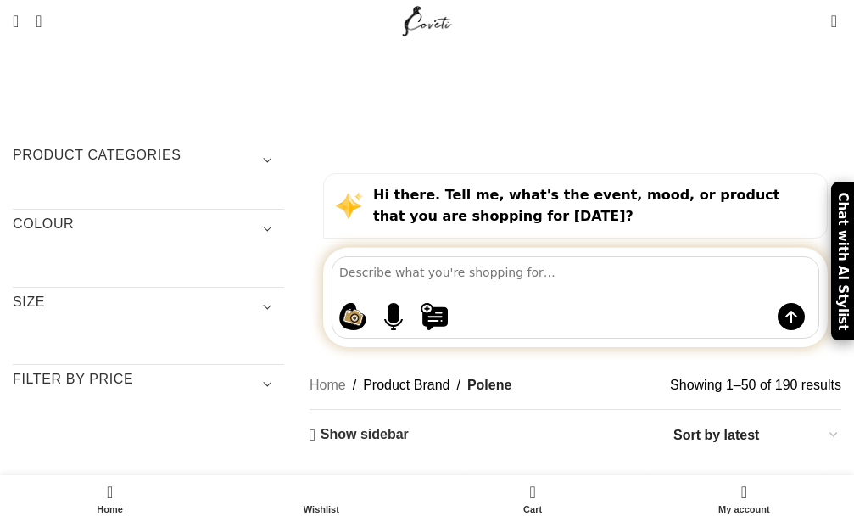 This screenshot has height=522, width=854. Describe the element at coordinates (38, 21) in the screenshot. I see `a: Search` at that location.